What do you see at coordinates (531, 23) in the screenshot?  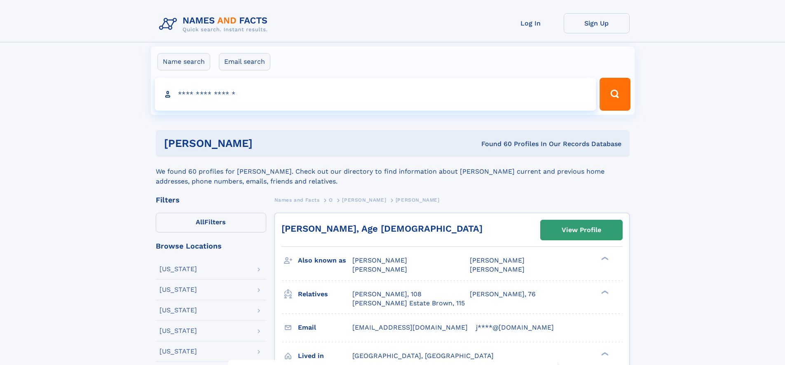 I see `a: Log In` at bounding box center [531, 23].